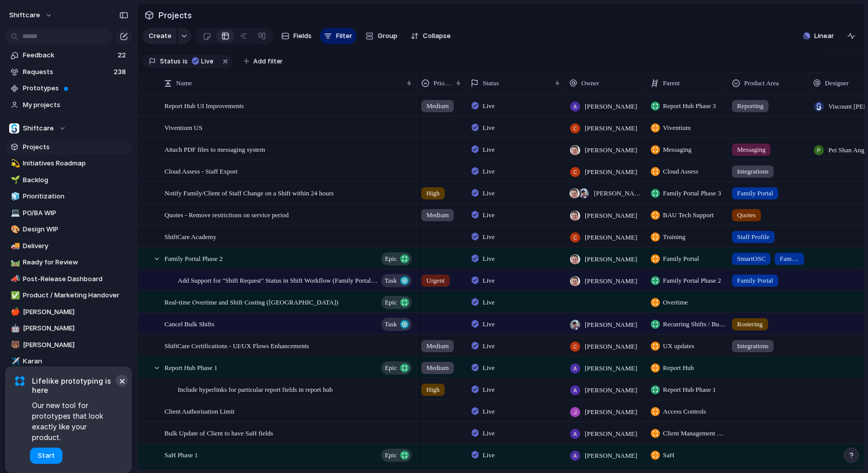  I want to click on span: Lifelike prototyping is here, so click(74, 386).